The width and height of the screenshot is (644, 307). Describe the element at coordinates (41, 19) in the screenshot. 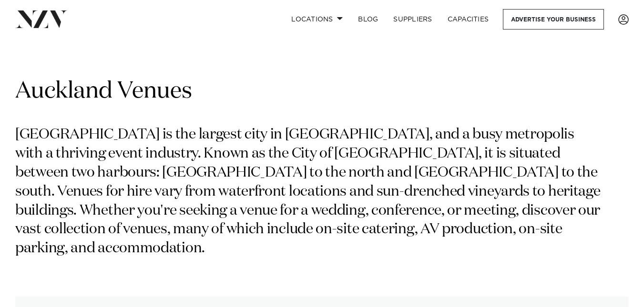

I see `img: nzv-logo.png` at that location.